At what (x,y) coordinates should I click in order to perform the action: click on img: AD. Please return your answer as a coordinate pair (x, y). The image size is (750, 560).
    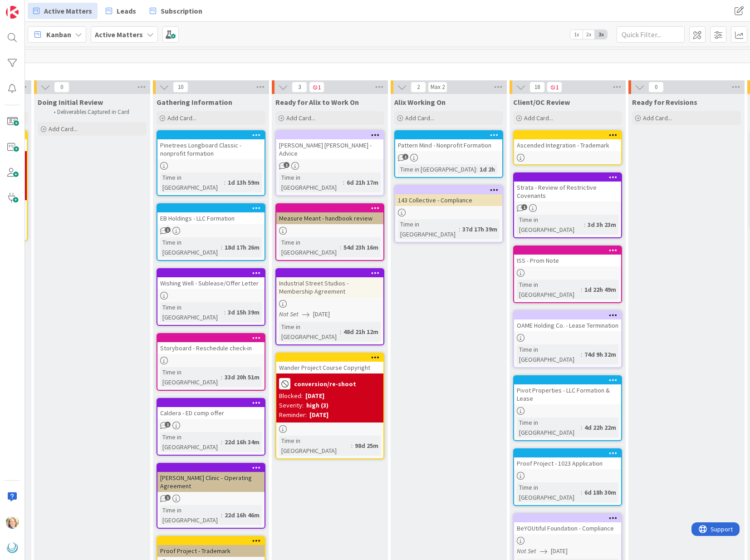
    Looking at the image, I should click on (12, 522).